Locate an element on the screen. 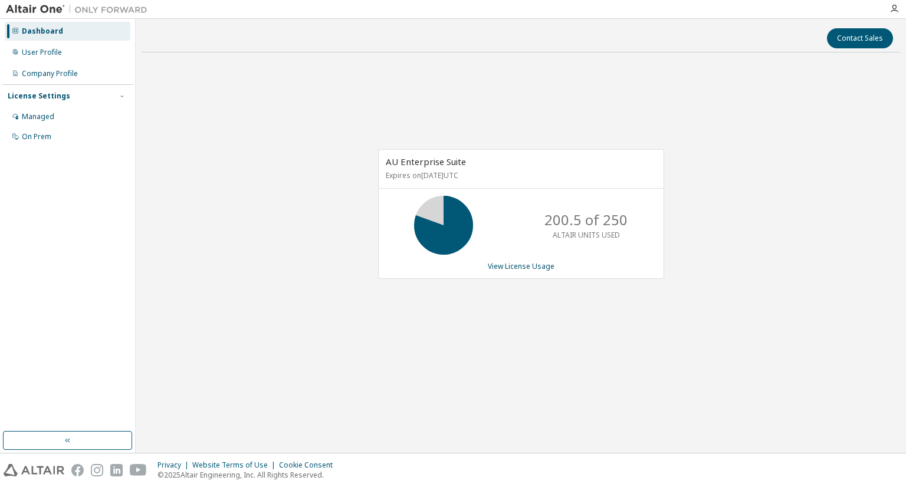 This screenshot has height=487, width=906. p: © 2025 Altair Engineering, Inc. All Rights Reserved. is located at coordinates (248, 475).